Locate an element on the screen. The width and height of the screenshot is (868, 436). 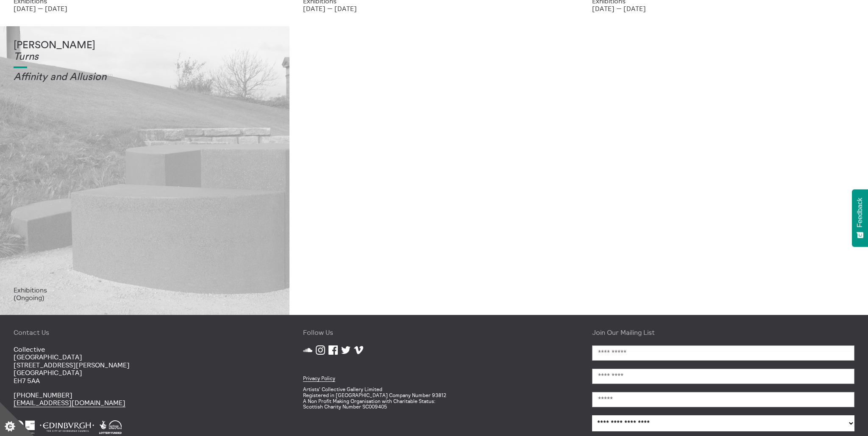
em: Turns is located at coordinates (26, 57).